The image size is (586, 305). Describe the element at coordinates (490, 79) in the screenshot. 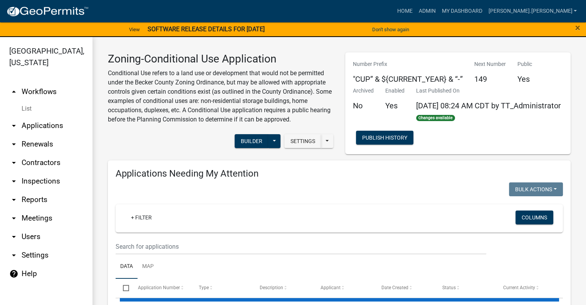

I see `h5: 149` at that location.